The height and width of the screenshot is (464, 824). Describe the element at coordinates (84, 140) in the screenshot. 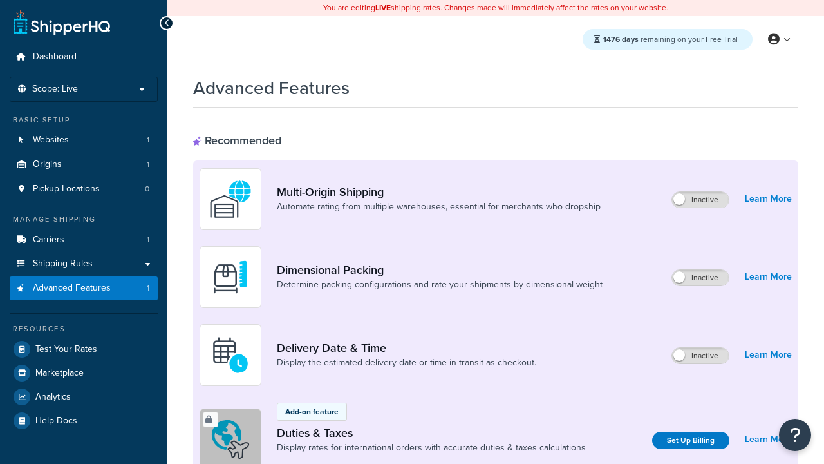

I see `a: Websites1` at that location.